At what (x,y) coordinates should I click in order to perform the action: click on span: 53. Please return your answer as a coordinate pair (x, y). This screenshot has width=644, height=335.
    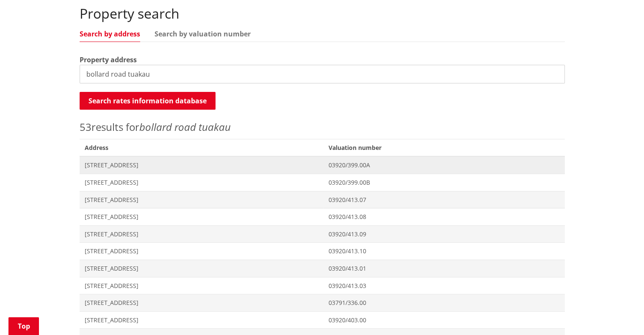
    Looking at the image, I should click on (85, 127).